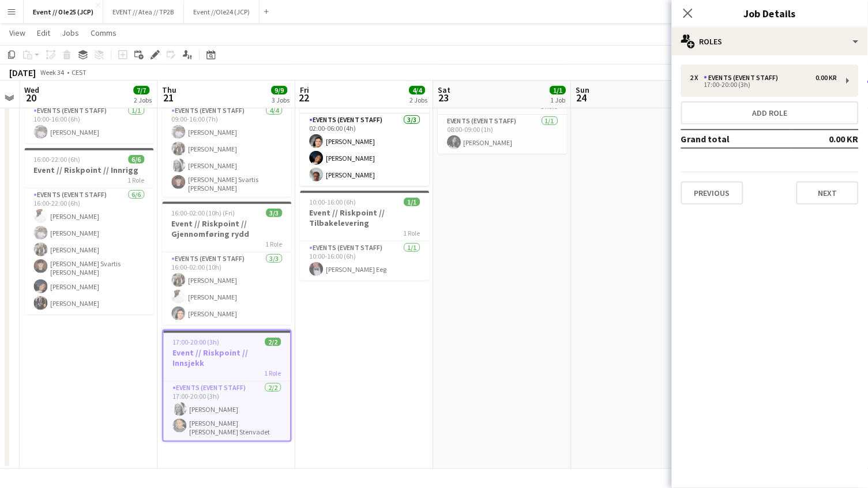  I want to click on td: Grand total, so click(736, 139).